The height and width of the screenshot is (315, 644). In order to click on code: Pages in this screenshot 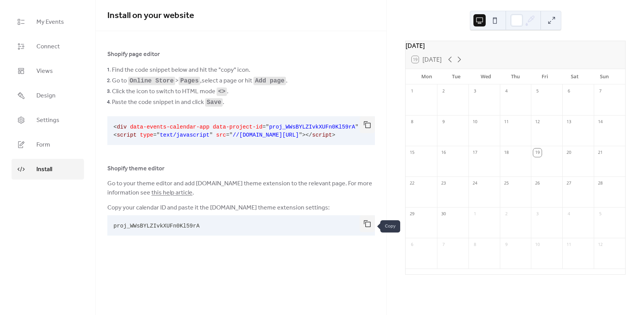, I will do `click(190, 81)`.